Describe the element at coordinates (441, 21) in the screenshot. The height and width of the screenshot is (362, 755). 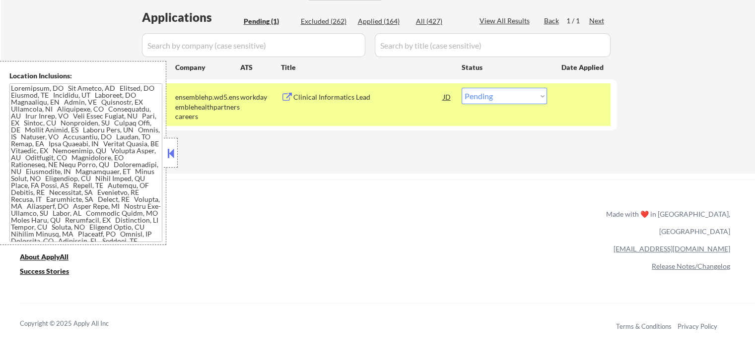
I see `div: All (427)` at that location.